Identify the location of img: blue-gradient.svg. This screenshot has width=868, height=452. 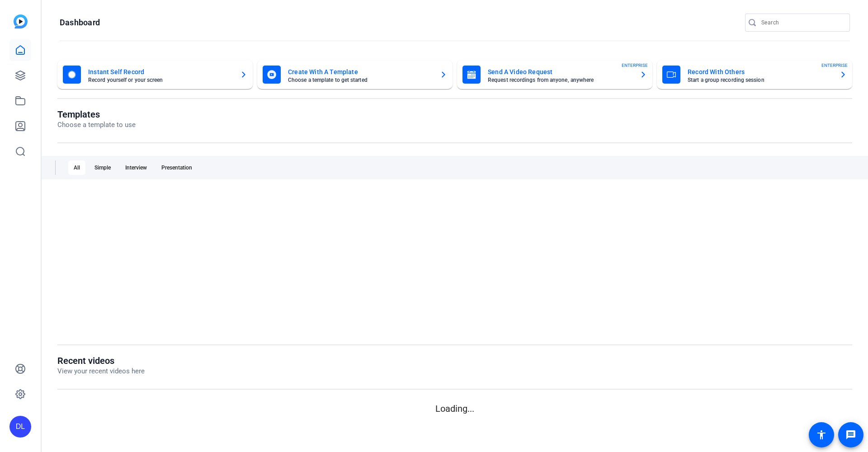
(20, 21).